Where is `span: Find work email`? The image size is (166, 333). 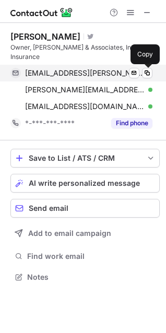
span: Find work email is located at coordinates (91, 256).